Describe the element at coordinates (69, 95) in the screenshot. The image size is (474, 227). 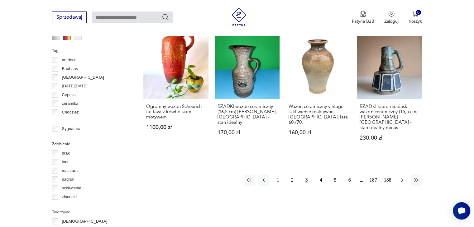
I see `p: Cepelia` at that location.